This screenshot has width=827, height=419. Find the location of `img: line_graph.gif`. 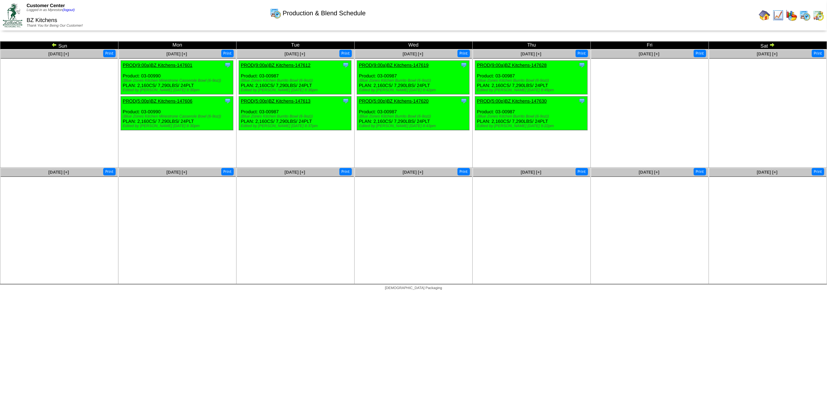

img: line_graph.gif is located at coordinates (778, 15).